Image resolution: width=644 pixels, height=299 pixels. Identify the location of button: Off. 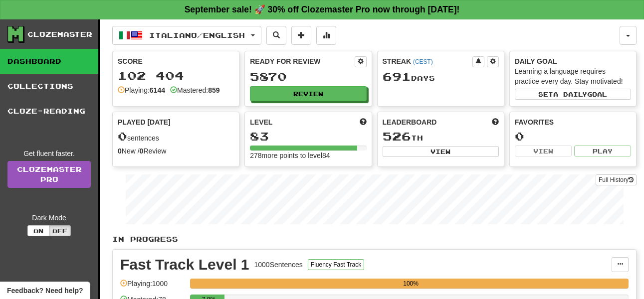
(60, 231).